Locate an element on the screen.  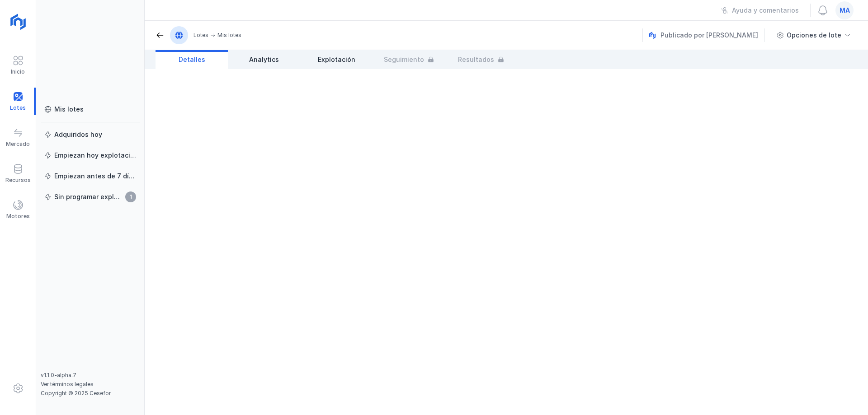
a: Analytics is located at coordinates (264, 60).